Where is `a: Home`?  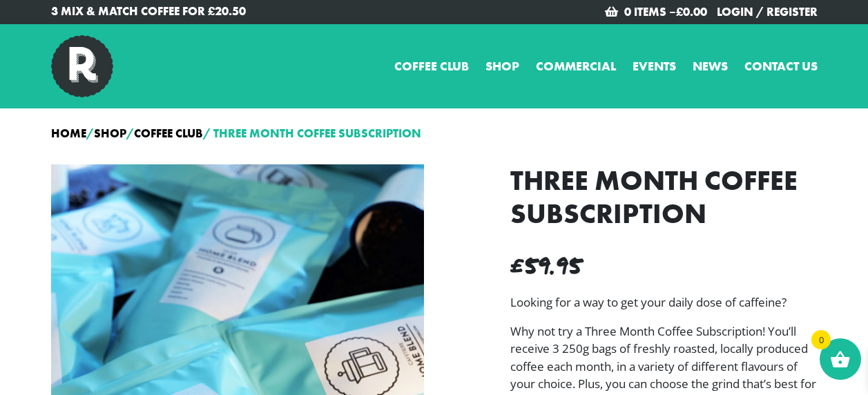
a: Home is located at coordinates (68, 133).